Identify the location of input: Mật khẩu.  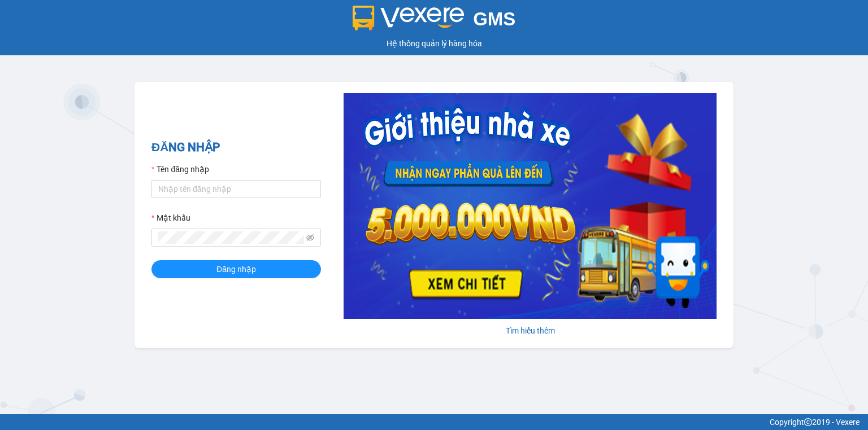
(231, 237).